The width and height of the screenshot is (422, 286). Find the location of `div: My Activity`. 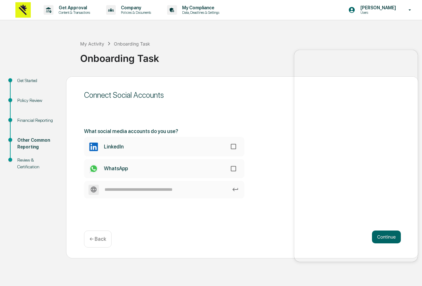

div: My Activity is located at coordinates (92, 44).